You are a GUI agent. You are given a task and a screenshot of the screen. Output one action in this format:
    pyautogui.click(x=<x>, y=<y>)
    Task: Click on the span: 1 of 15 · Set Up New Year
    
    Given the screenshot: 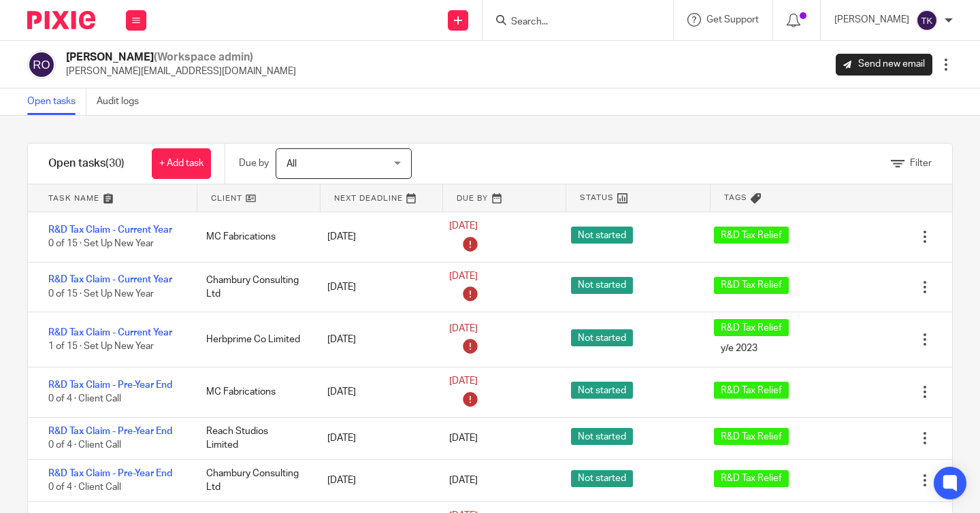 What is the action you would take?
    pyautogui.click(x=101, y=346)
    